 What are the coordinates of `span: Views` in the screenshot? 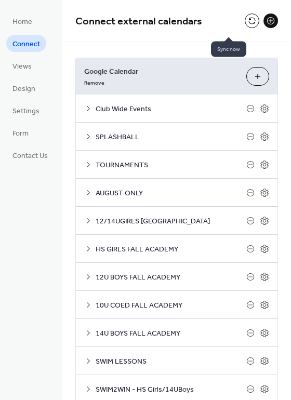 It's located at (22, 66).